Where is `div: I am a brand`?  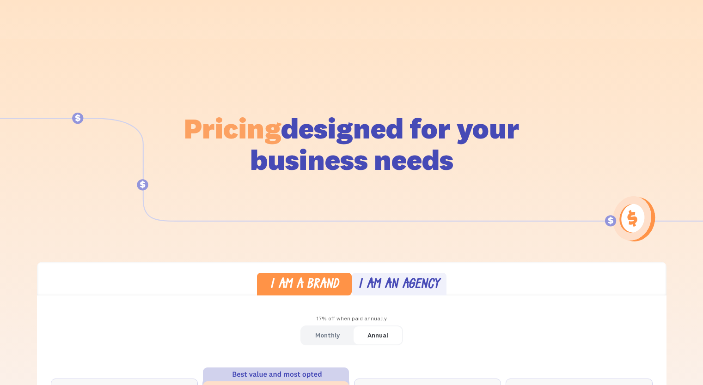 div: I am a brand is located at coordinates (304, 285).